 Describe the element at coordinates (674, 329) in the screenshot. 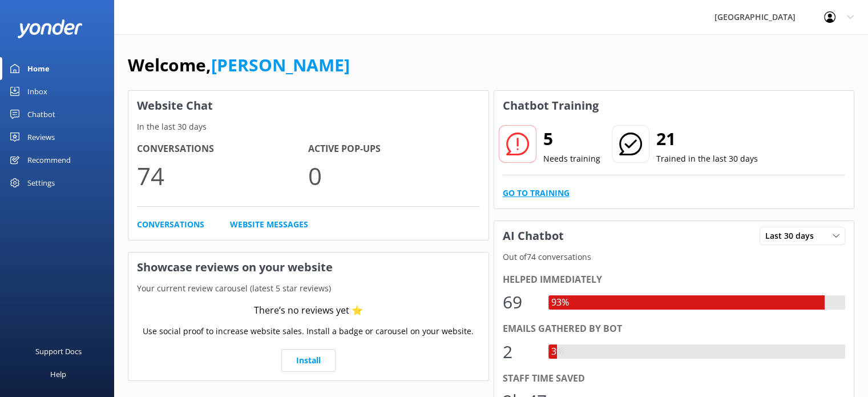

I see `div: Emails gathered by bot` at that location.